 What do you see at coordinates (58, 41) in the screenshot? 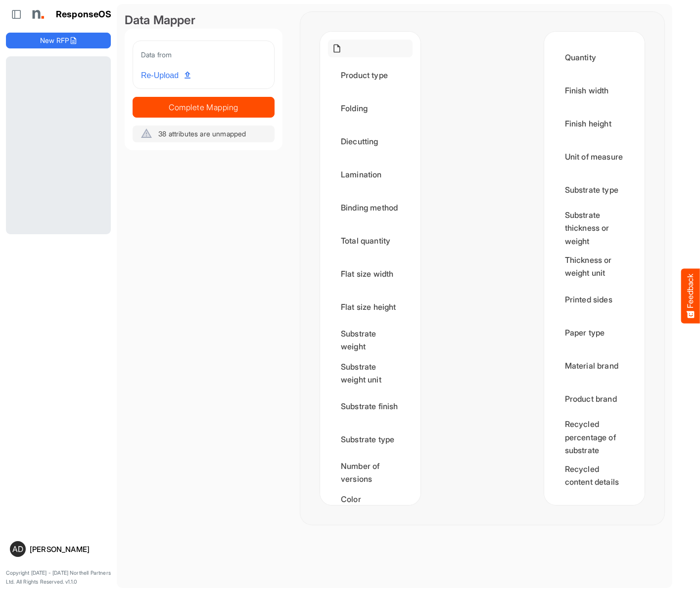
I see `button: New RFP` at bounding box center [58, 41].